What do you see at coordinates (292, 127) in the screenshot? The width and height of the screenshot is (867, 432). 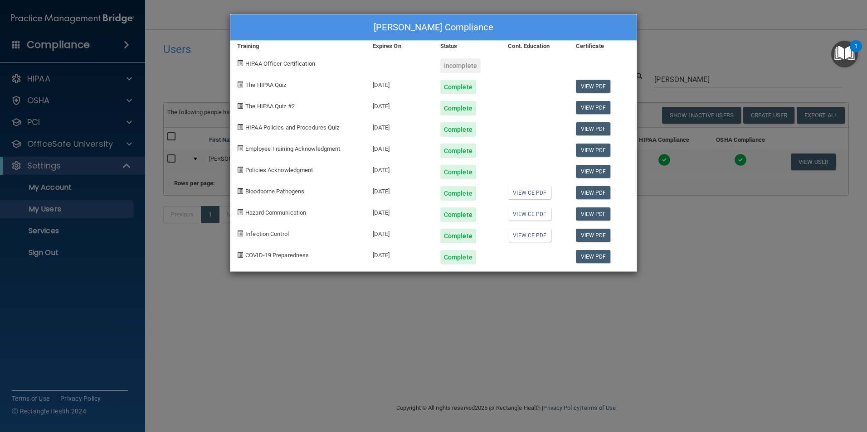 I see `span: HIPAA Policies and Procedures Quiz` at bounding box center [292, 127].